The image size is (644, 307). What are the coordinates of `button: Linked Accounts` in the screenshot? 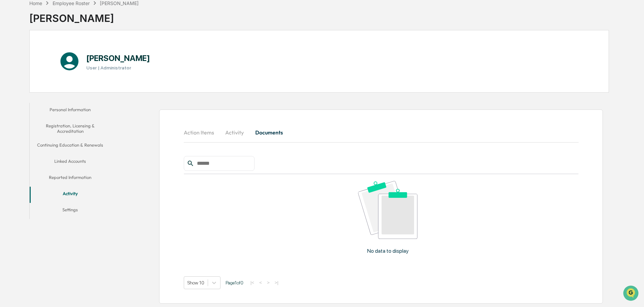 It's located at (70, 162).